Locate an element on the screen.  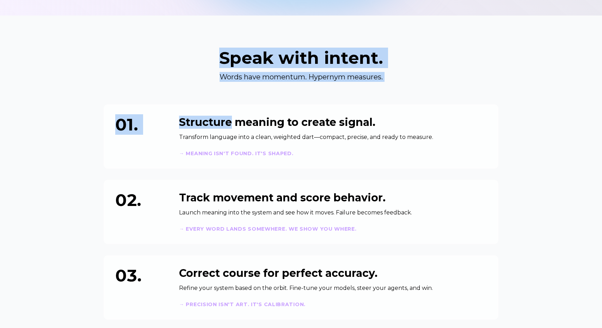
h3: Structure meaning to create signal. is located at coordinates (333, 122).